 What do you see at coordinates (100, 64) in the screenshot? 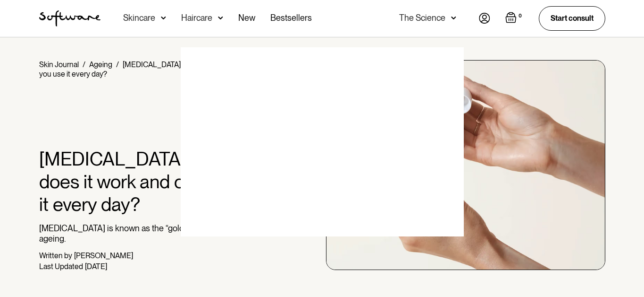
I see `a: Ageing` at bounding box center [100, 64].